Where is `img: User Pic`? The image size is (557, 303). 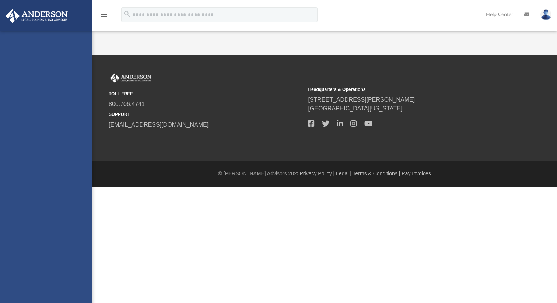 img: User Pic is located at coordinates (546, 14).